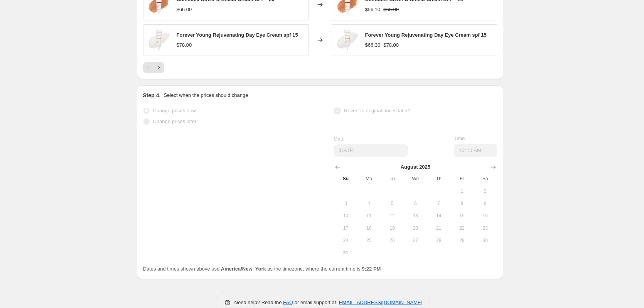 This screenshot has height=308, width=644. What do you see at coordinates (415, 215) in the screenshot?
I see `button: Wednesday August 13 2025` at bounding box center [415, 215].